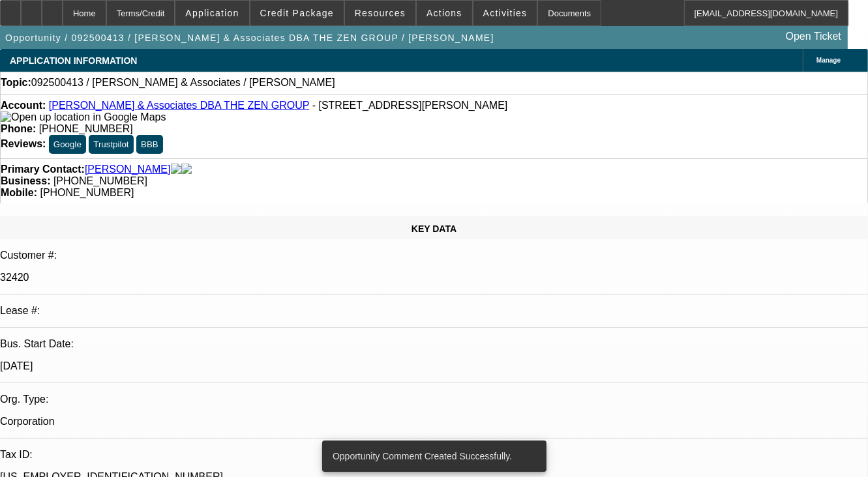 The width and height of the screenshot is (868, 477). I want to click on span: Actions, so click(444, 13).